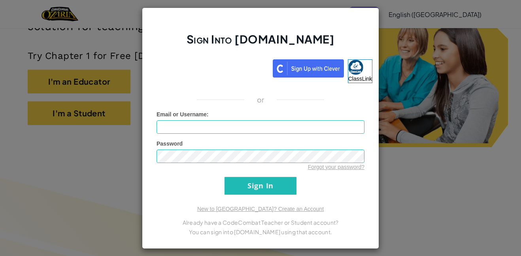  What do you see at coordinates (181, 114) in the screenshot?
I see `span: Email or Username` at bounding box center [181, 114].